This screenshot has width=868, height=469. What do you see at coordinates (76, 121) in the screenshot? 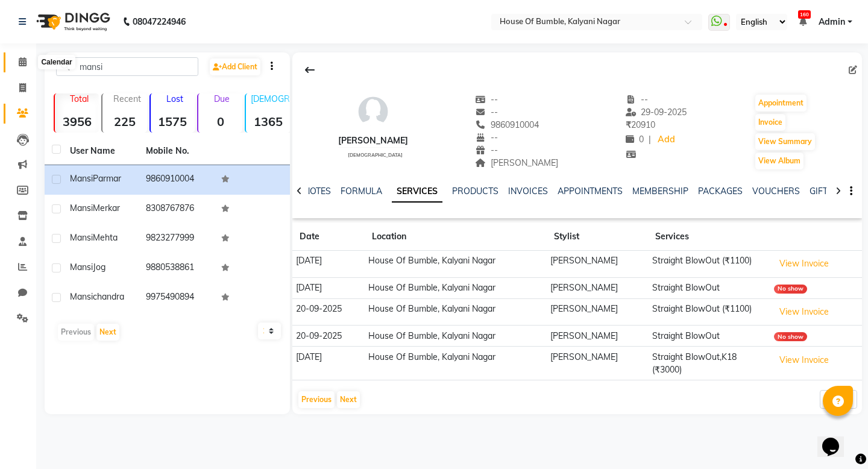
I see `strong: 3956` at bounding box center [76, 121].